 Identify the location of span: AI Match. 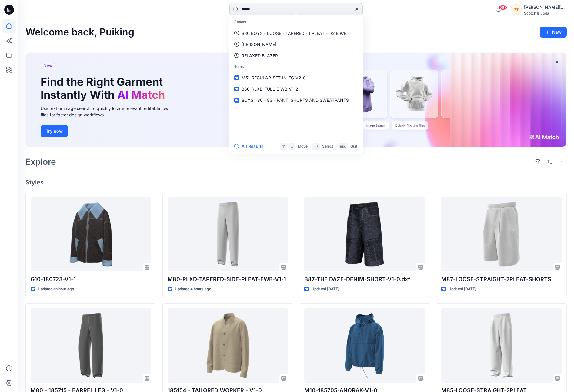
(141, 95).